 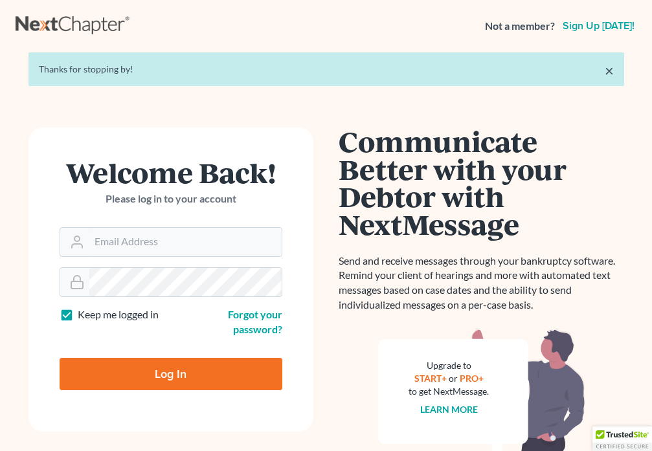 What do you see at coordinates (185, 242) in the screenshot?
I see `input: Email Address` at bounding box center [185, 242].